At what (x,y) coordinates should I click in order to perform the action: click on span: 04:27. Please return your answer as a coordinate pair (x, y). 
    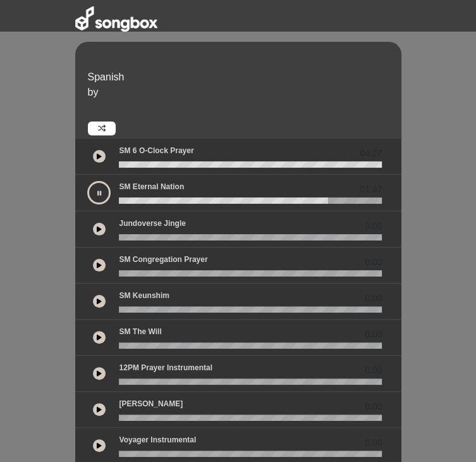
    Looking at the image, I should click on (371, 153).